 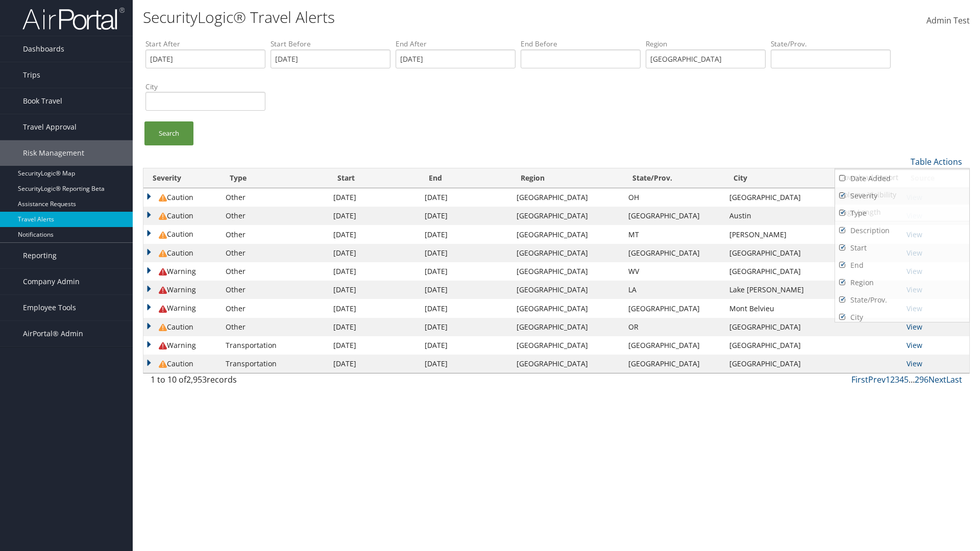 What do you see at coordinates (54, 153) in the screenshot?
I see `span: Risk Management` at bounding box center [54, 153].